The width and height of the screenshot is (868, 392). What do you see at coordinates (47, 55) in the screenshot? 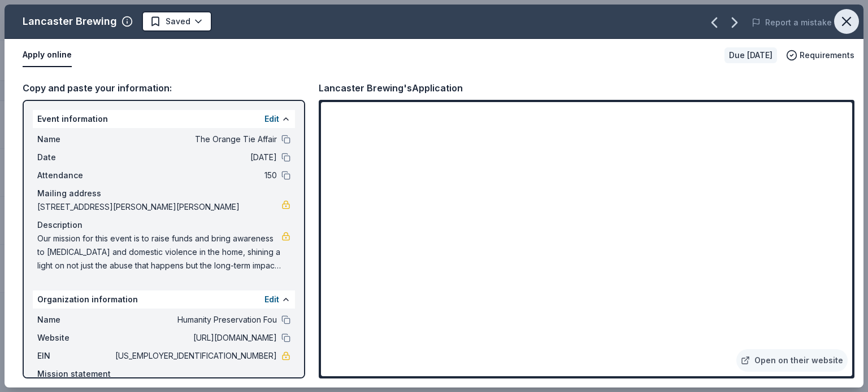
I see `button: Apply online` at bounding box center [47, 55].